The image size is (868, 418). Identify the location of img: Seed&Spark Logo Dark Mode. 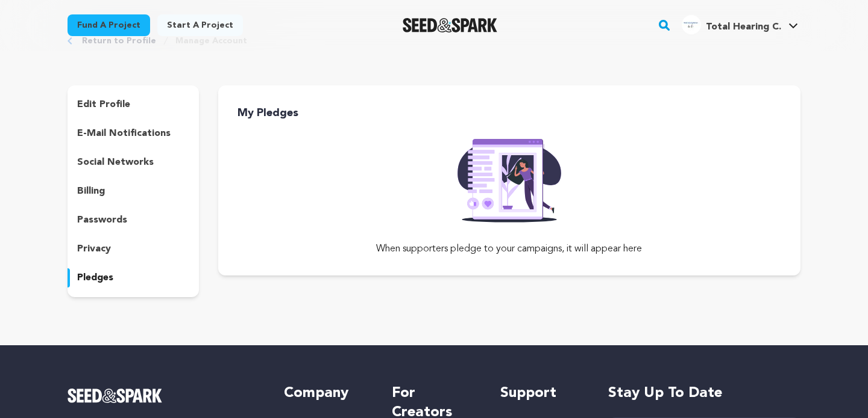
(450, 25).